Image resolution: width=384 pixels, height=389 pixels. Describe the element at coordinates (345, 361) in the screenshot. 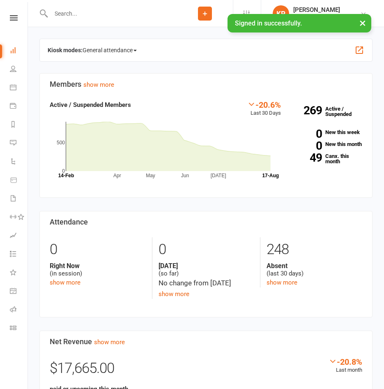

I see `div: -20.8%` at that location.